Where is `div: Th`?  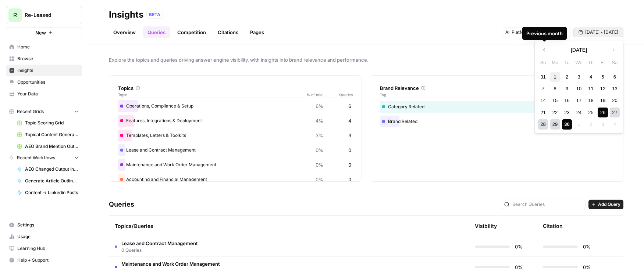 div: Th is located at coordinates (590, 63).